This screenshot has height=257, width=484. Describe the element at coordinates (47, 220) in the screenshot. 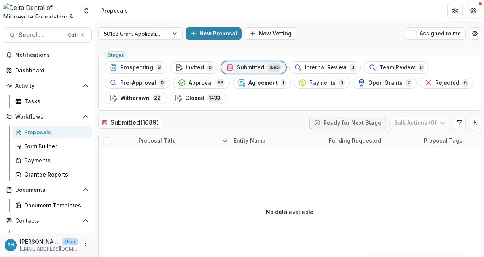

I see `button: Open Contacts` at that location.